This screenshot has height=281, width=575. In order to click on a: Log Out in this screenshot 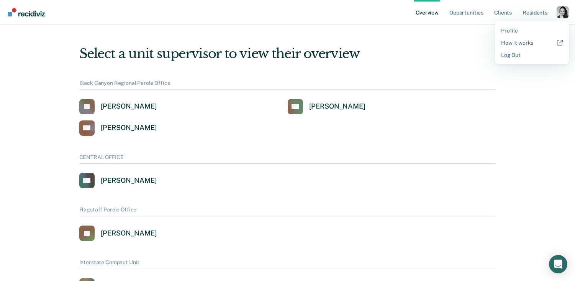, I will do `click(531, 55)`.